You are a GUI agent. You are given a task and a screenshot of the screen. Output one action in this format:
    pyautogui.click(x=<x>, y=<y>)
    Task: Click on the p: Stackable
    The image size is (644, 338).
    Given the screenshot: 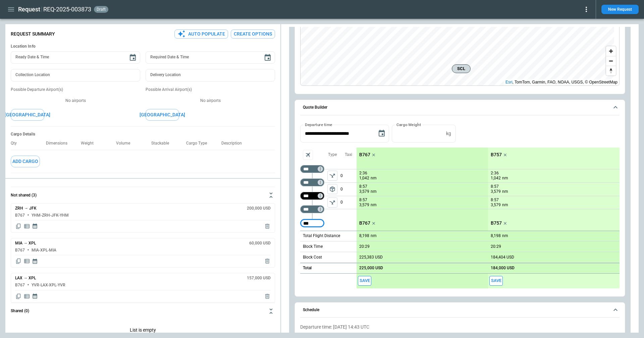 What is the action you would take?
    pyautogui.click(x=162, y=143)
    